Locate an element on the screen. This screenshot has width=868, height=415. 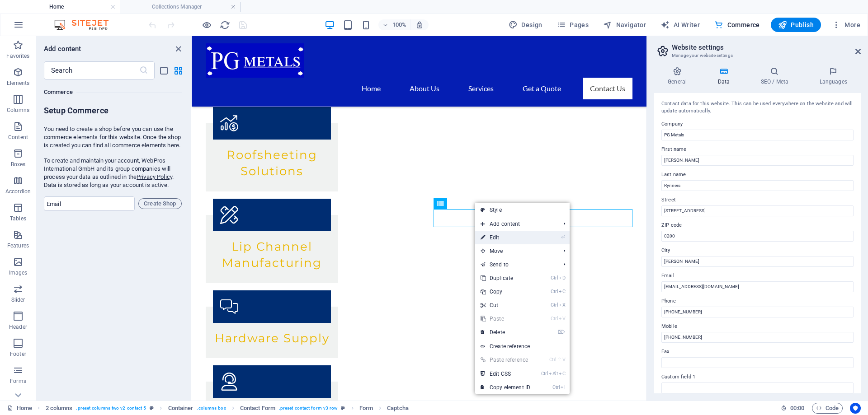
button: AI Writer is located at coordinates (680, 25).